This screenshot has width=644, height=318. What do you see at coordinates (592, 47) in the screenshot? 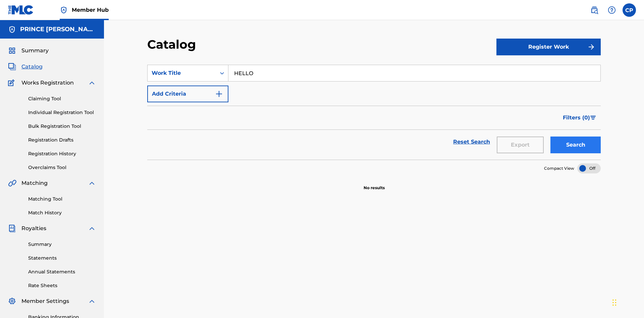
I see `img: f7272a7cc735f4ea7f67.svg` at bounding box center [592, 47].